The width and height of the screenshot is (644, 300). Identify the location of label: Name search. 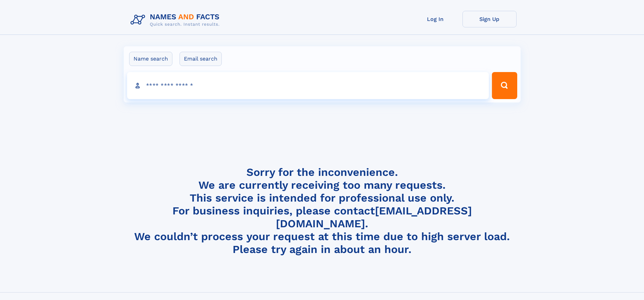
(150, 59).